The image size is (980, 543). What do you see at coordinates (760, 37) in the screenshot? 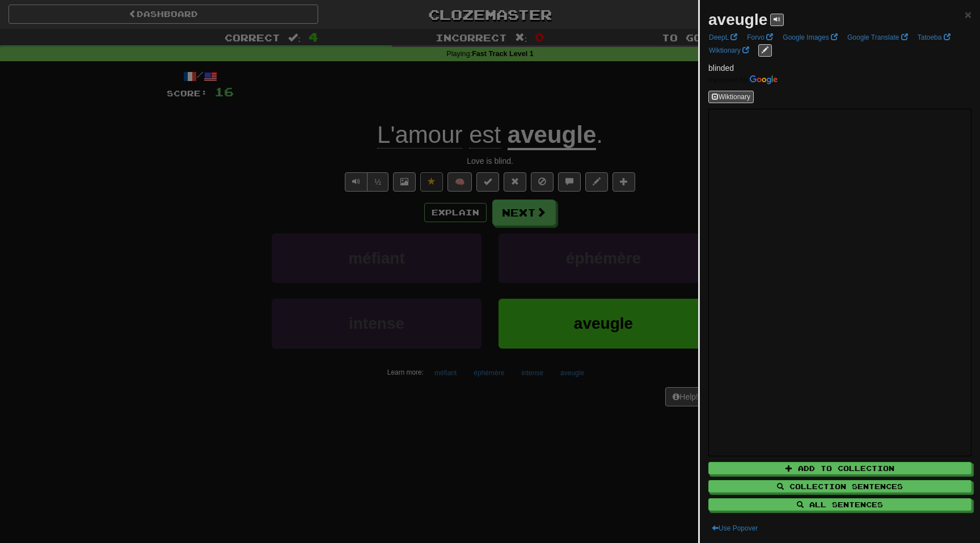
I see `a: Forvo` at bounding box center [760, 37].